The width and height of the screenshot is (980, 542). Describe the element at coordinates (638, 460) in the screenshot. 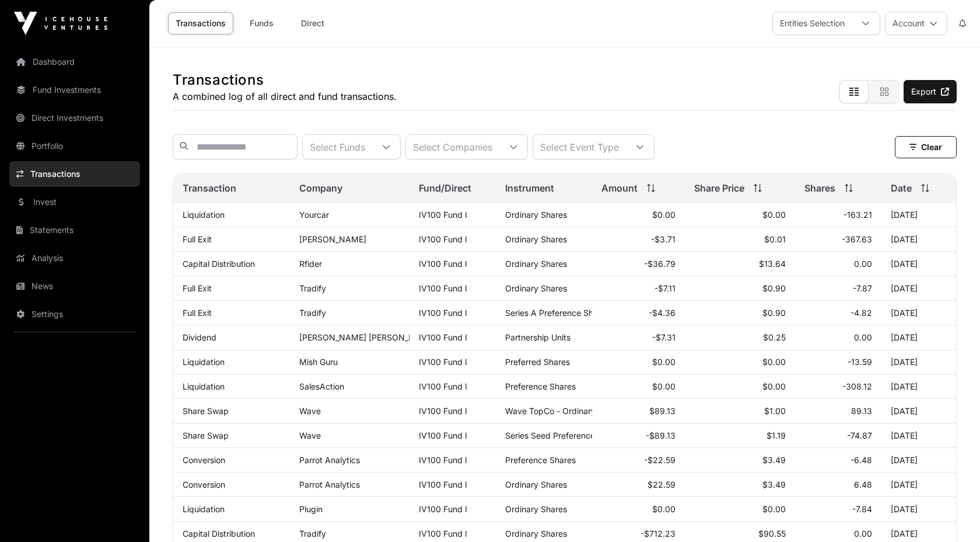

I see `td: -$22.59` at that location.